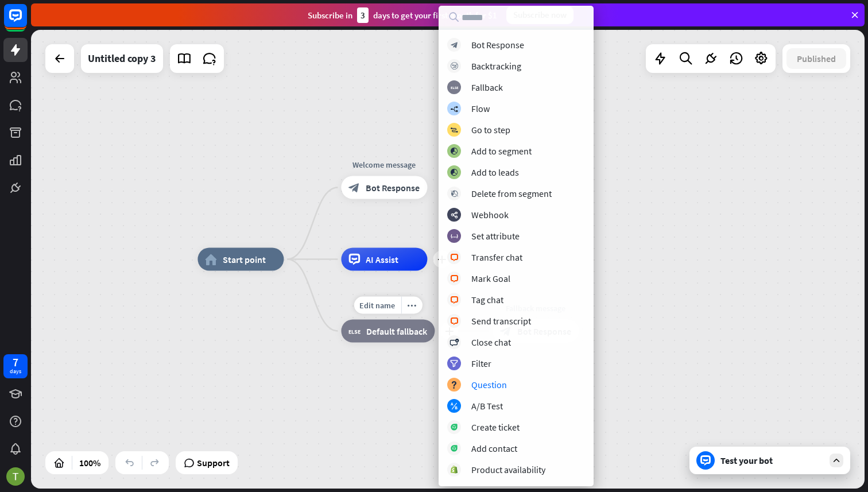 This screenshot has width=868, height=492. I want to click on i: block_goto, so click(454, 130).